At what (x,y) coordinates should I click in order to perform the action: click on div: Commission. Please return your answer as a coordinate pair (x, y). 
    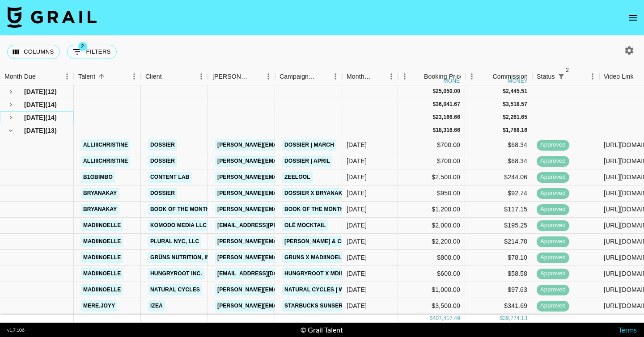
    Looking at the image, I should click on (510, 76).